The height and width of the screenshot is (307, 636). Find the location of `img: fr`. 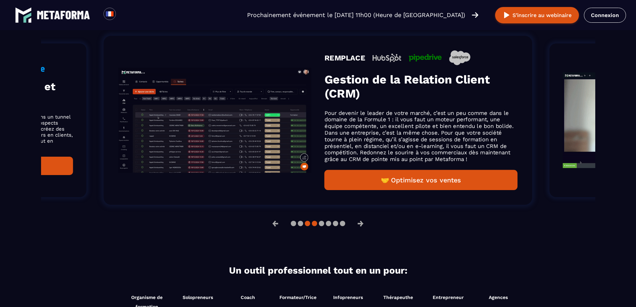

img: fr is located at coordinates (110, 14).